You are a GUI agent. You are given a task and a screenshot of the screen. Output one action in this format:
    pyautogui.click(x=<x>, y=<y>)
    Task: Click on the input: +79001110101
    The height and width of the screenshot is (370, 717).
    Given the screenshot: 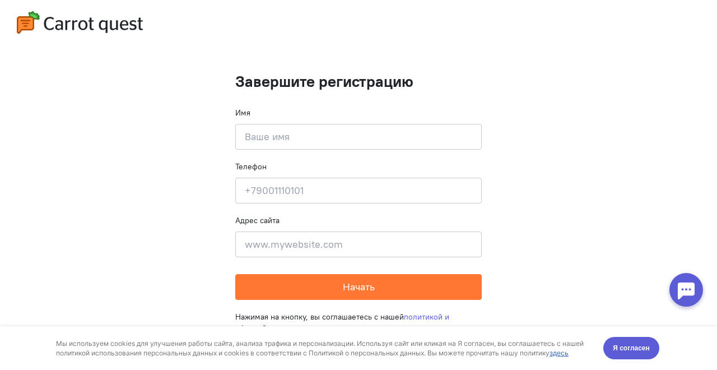 What is the action you would take?
    pyautogui.click(x=359, y=191)
    